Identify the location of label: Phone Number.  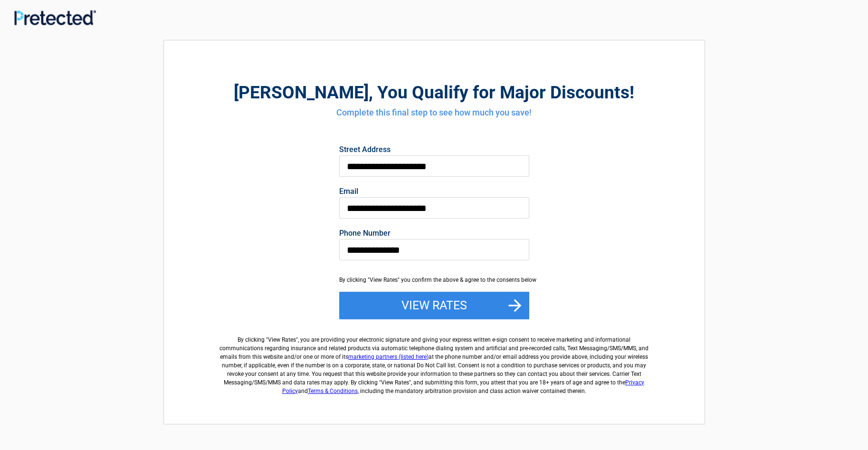
(434, 234).